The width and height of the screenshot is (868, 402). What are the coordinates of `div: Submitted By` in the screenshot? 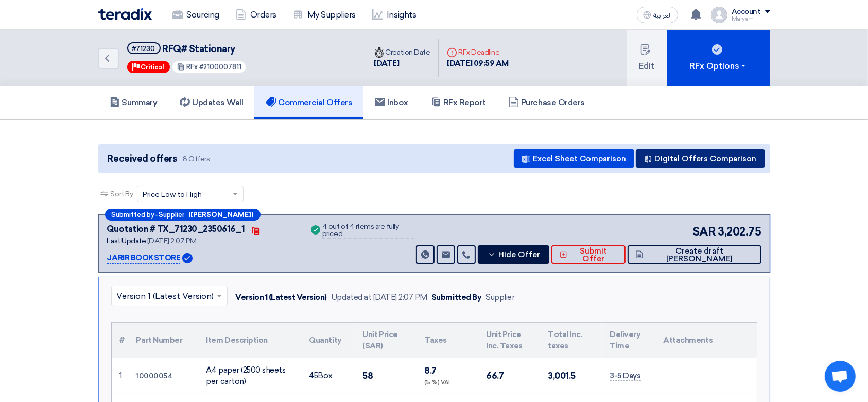 It's located at (456, 297).